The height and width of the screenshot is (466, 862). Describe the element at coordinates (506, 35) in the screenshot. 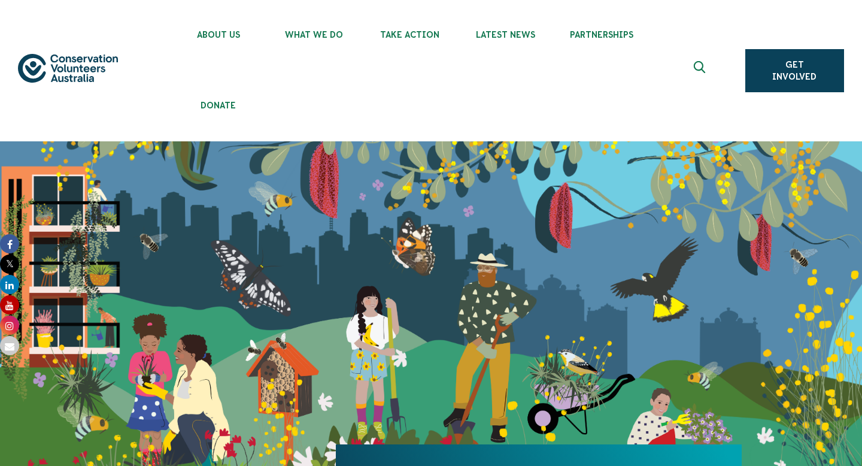

I see `span: Latest News` at that location.